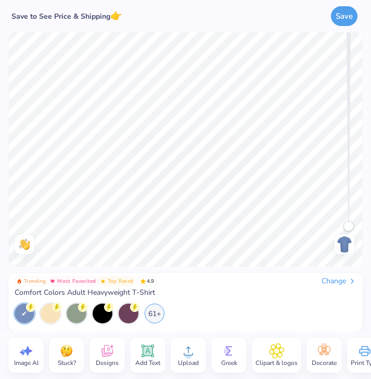 This screenshot has height=379, width=371. I want to click on span: Comfort Colors Adult Heavyweight T-Shirt, so click(85, 293).